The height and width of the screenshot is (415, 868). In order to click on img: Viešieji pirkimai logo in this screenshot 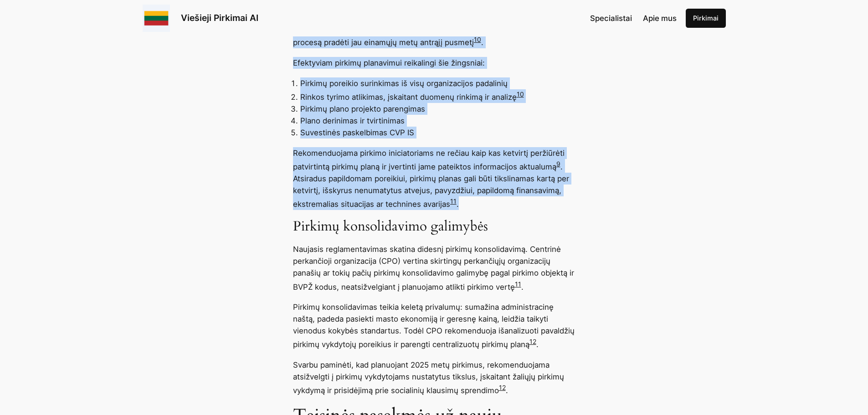, I will do `click(157, 19)`.